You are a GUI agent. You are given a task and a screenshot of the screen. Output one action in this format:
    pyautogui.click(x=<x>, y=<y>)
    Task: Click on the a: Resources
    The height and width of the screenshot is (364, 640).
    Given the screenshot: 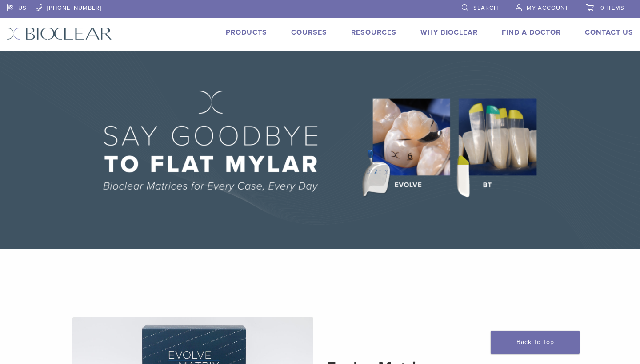 What is the action you would take?
    pyautogui.click(x=374, y=32)
    